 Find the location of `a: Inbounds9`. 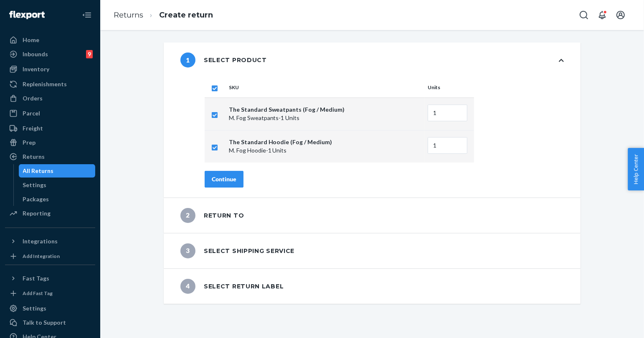

a: Inbounds9 is located at coordinates (50, 54).